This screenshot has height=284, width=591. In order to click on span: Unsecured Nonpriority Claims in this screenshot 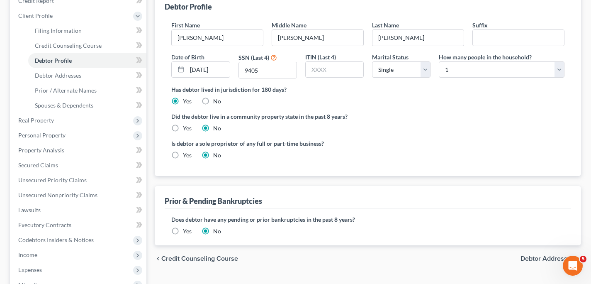, I will do `click(58, 195)`.